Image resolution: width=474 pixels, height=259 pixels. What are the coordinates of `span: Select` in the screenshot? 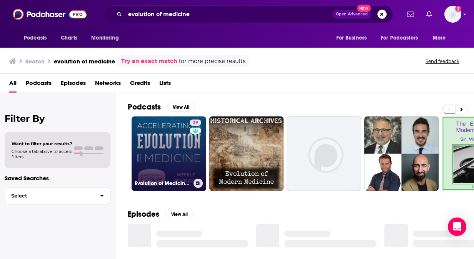 It's located at (49, 196).